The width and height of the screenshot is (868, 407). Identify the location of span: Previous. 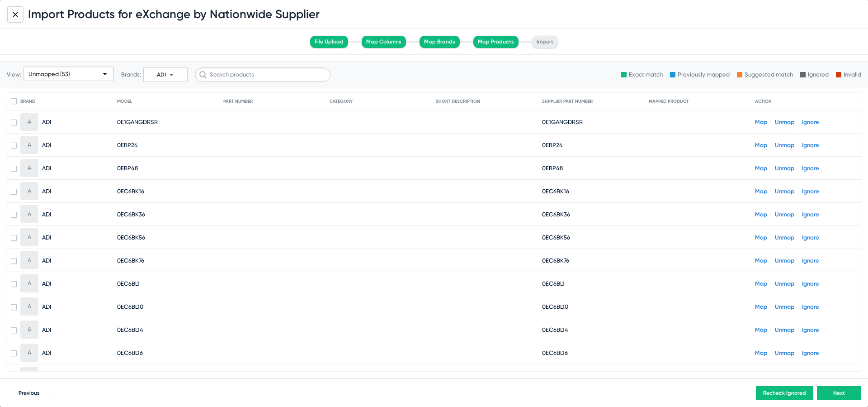
(29, 393).